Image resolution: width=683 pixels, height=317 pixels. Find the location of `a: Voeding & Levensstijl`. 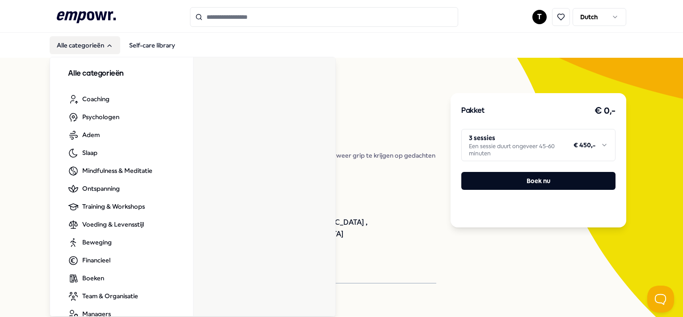

a: Voeding & Levensstijl is located at coordinates (106, 224).